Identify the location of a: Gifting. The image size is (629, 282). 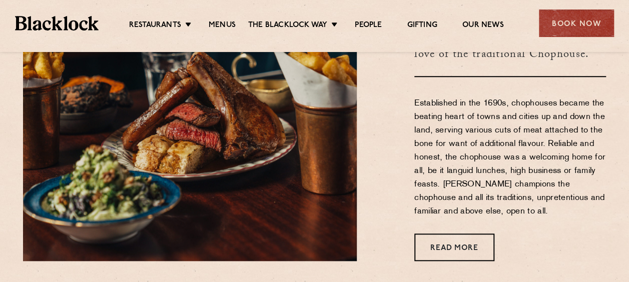
(422, 26).